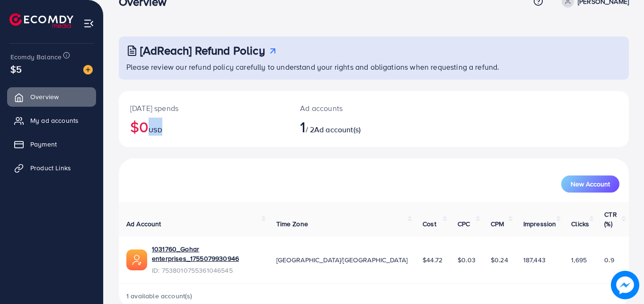  Describe the element at coordinates (590, 184) in the screenshot. I see `span: New Account` at that location.